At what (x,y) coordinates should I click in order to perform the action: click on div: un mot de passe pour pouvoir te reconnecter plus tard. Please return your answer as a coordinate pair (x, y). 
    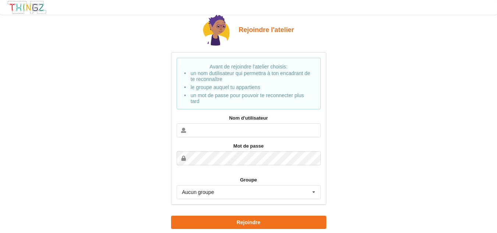
    Looking at the image, I should click on (251, 97).